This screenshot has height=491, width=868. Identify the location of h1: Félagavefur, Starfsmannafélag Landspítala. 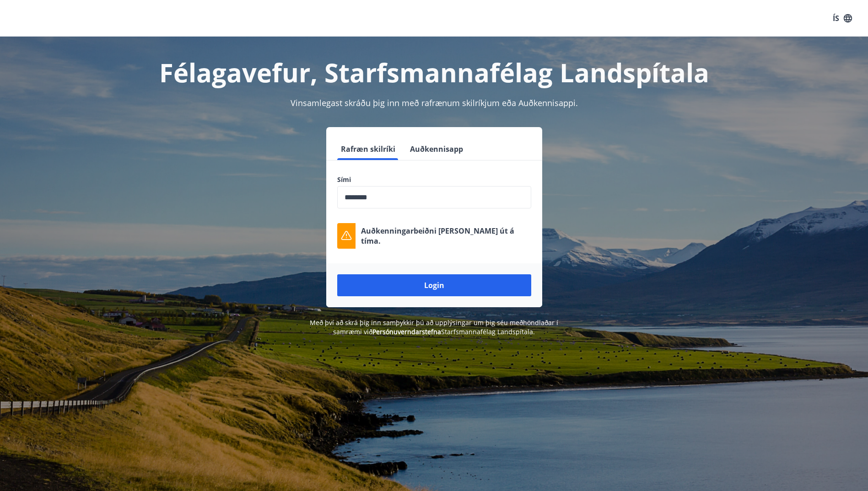
(434, 72).